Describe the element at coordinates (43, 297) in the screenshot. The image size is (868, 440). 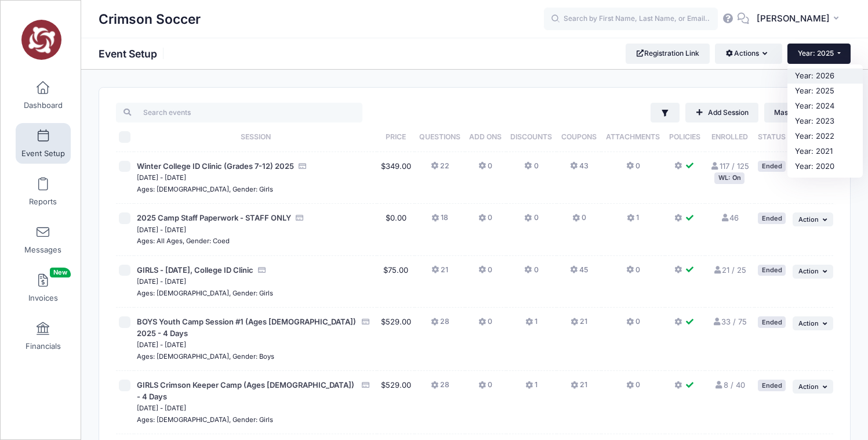
I see `span: Invoices` at that location.